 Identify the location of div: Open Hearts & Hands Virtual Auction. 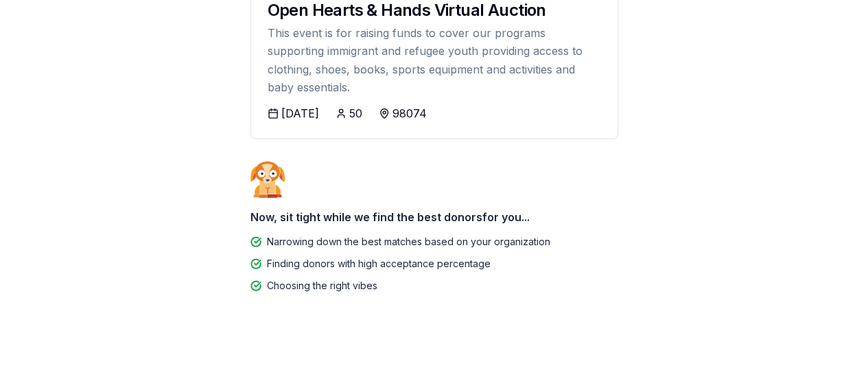
(435, 10).